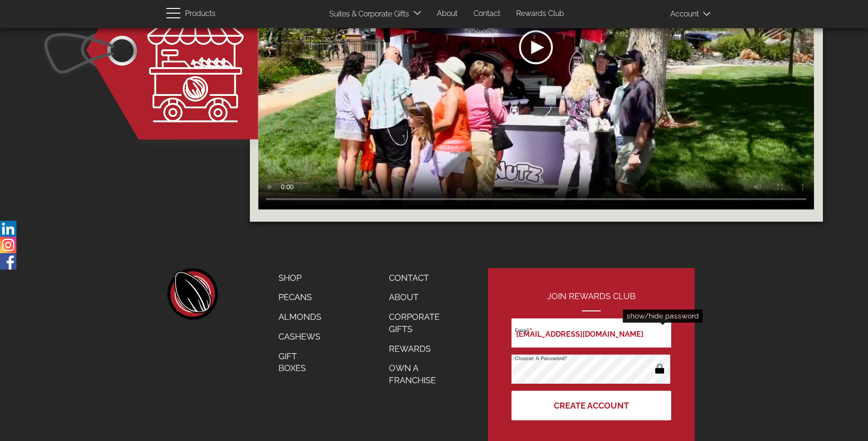  I want to click on a: Rewards, so click(420, 349).